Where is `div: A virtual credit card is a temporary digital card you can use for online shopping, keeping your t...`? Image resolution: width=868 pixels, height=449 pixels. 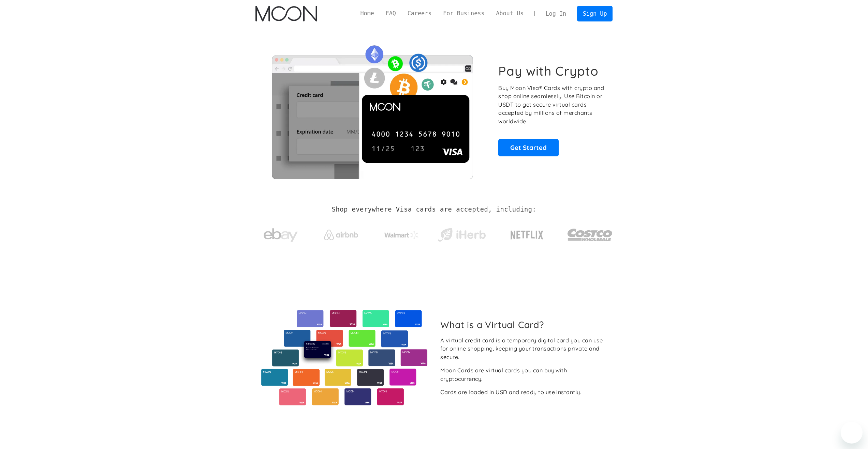
div: A virtual credit card is a temporary digital card you can use for online shopping, keeping your t... is located at coordinates (523, 349).